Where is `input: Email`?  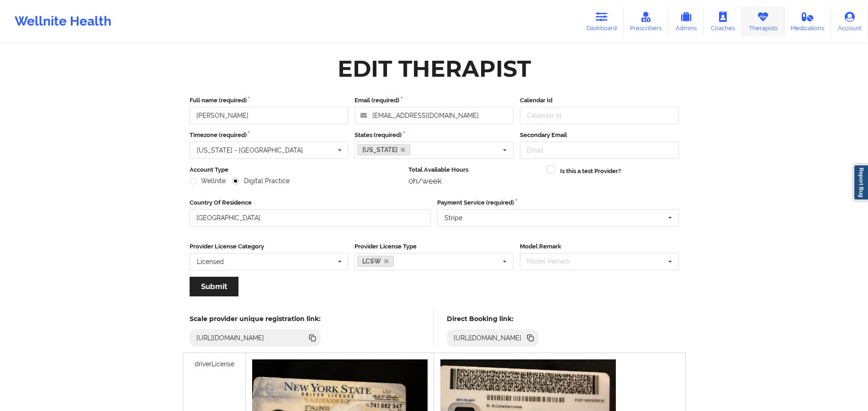 input: Email is located at coordinates (600, 150).